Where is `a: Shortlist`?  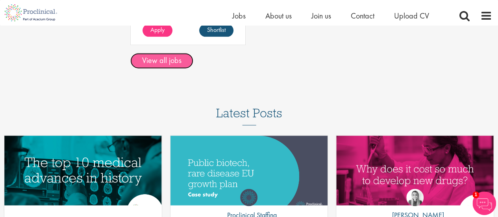 a: Shortlist is located at coordinates (216, 30).